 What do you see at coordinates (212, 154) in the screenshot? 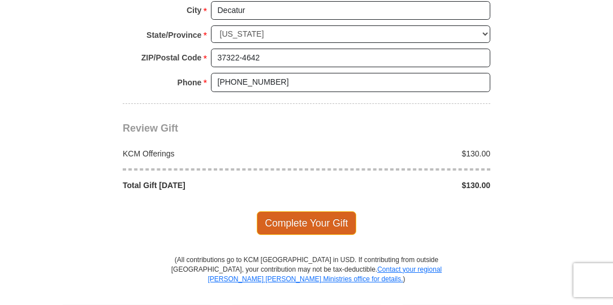
I see `div: KCM Offerings` at bounding box center [212, 154].